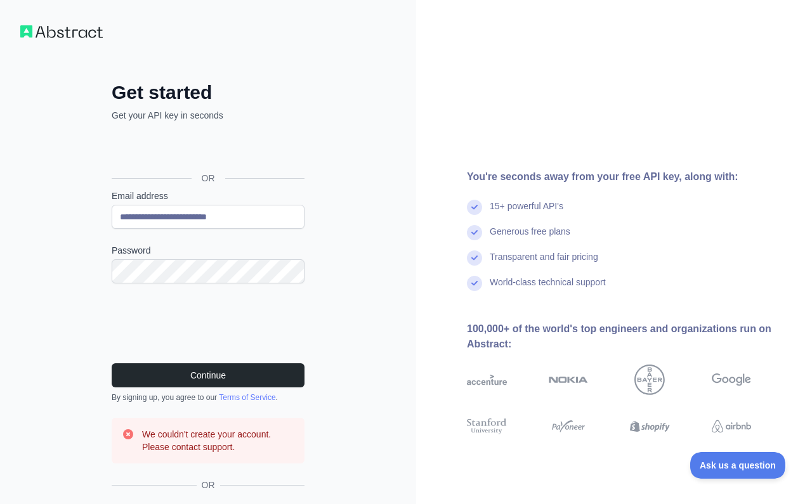 The width and height of the screenshot is (812, 504). Describe the element at coordinates (732, 427) in the screenshot. I see `img: airbnb` at that location.